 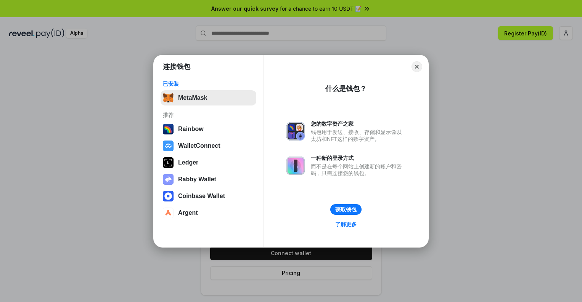 I want to click on img: svg+xml,%3Csvg%20fill%3D%22none%22%20height%3D%2233%22%20viewBox%3D%220%200%2035%2033%22%20width%..., so click(x=168, y=98).